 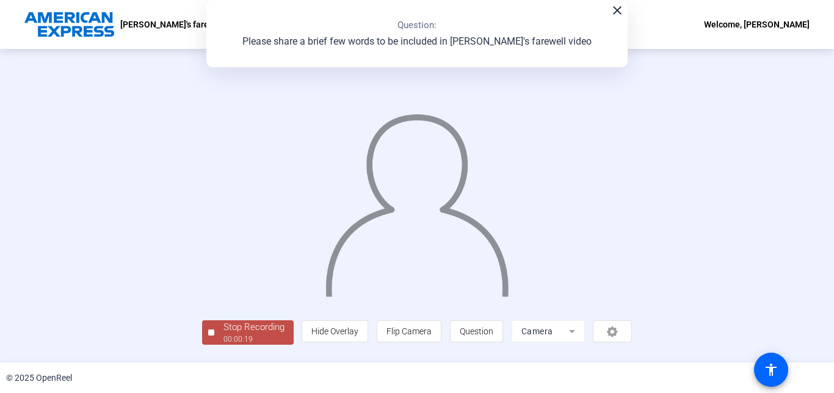 What do you see at coordinates (618, 10) in the screenshot?
I see `mat-icon: close` at bounding box center [618, 10].